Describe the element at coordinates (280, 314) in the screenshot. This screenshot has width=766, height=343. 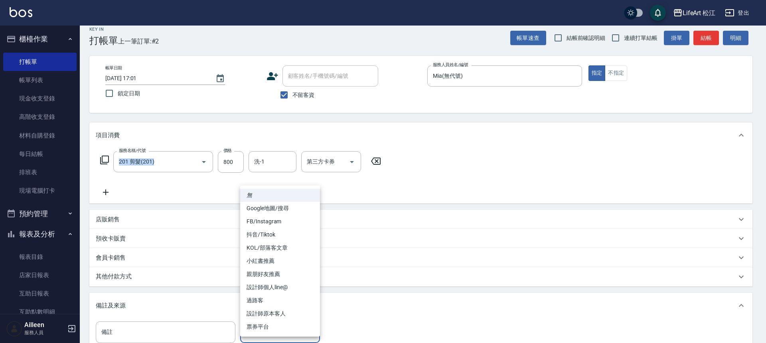
I see `li: 設計師原本客人` at that location.